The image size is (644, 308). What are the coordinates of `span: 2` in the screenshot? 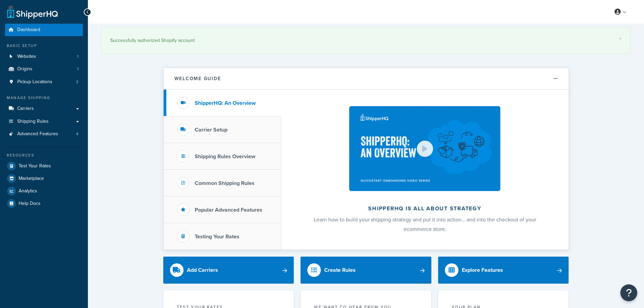 It's located at (77, 82).